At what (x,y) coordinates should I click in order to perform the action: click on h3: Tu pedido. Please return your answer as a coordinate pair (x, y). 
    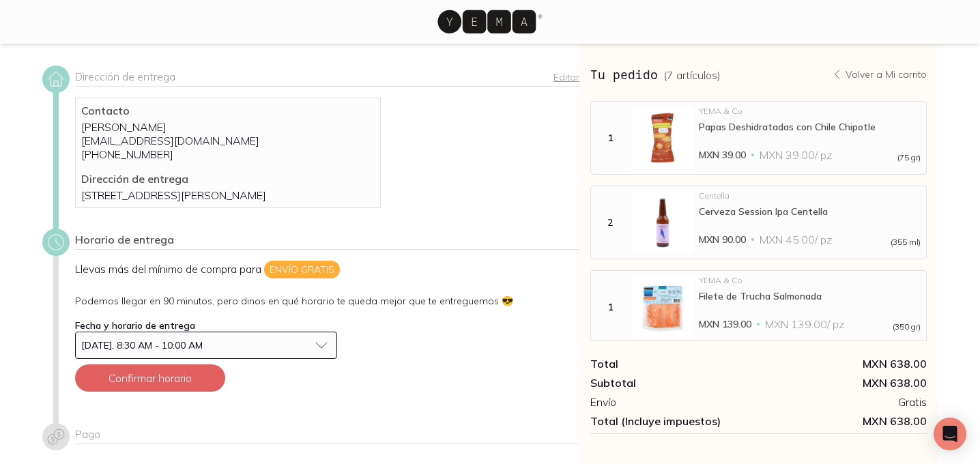
    Looking at the image, I should click on (655, 74).